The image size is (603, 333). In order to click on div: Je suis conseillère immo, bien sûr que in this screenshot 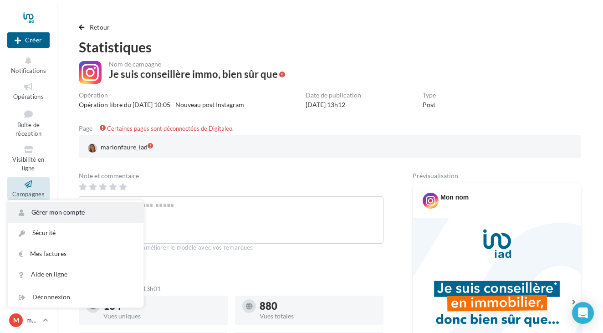, I will do `click(193, 74)`.